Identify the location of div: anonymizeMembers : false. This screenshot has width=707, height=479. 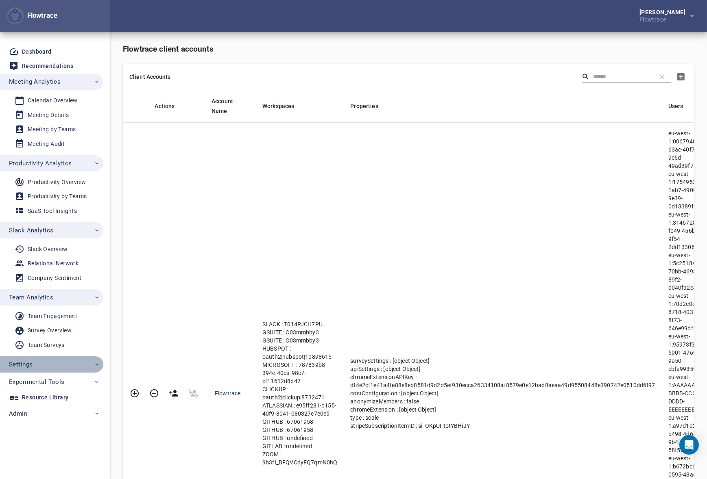
(502, 402).